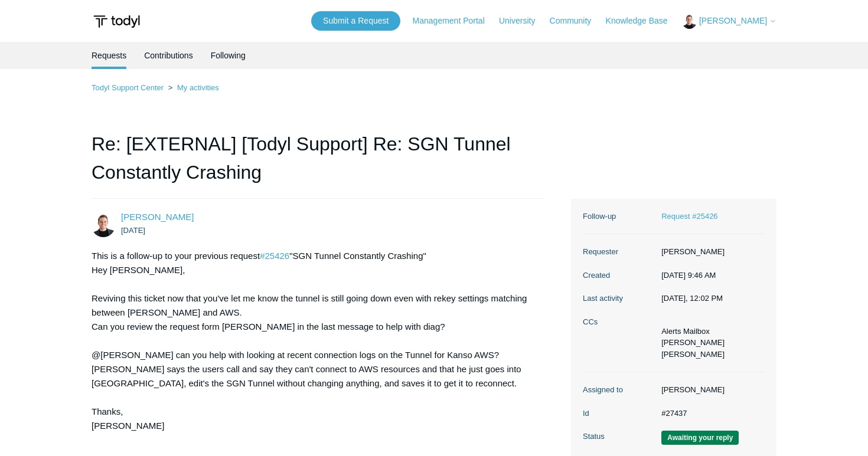  What do you see at coordinates (157, 217) in the screenshot?
I see `span: Preston Knight` at bounding box center [157, 217].